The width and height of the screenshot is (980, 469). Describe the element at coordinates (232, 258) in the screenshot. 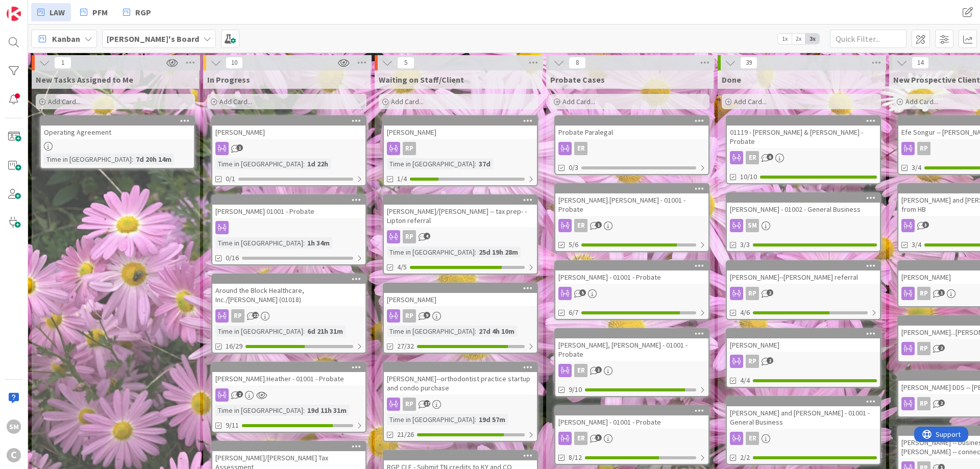

I see `span: 0/16` at that location.